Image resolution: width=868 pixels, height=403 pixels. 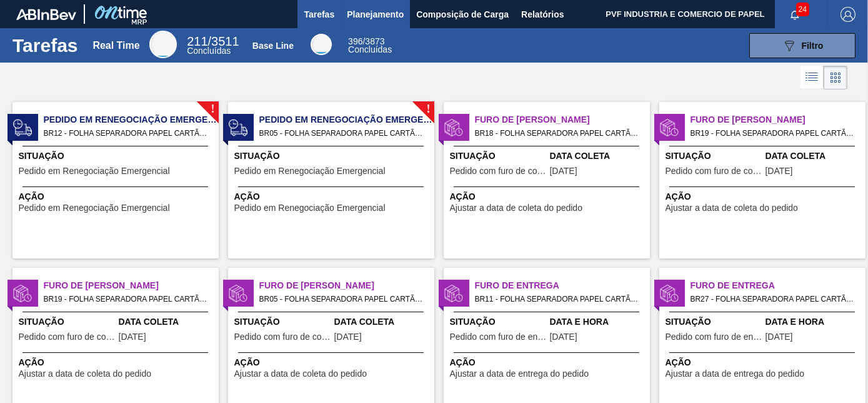 I want to click on span: / 3511, so click(x=213, y=41).